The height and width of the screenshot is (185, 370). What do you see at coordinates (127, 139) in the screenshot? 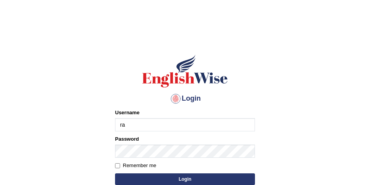
I see `label: Password` at bounding box center [127, 139].